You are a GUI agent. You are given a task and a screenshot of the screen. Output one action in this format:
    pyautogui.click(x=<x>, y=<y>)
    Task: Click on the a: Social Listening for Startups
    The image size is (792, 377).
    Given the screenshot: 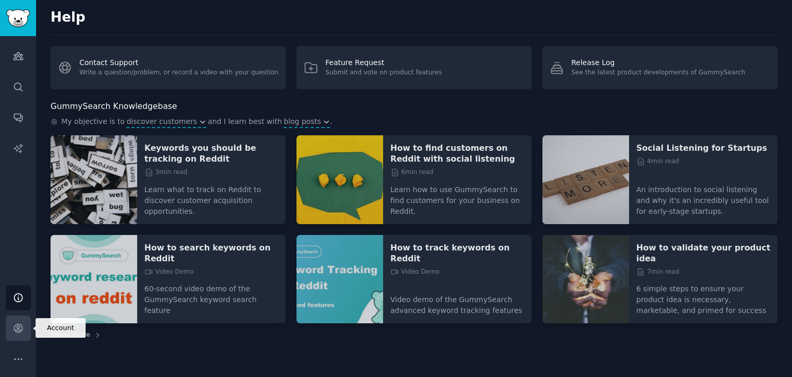 What is the action you would take?
    pyautogui.click(x=704, y=148)
    